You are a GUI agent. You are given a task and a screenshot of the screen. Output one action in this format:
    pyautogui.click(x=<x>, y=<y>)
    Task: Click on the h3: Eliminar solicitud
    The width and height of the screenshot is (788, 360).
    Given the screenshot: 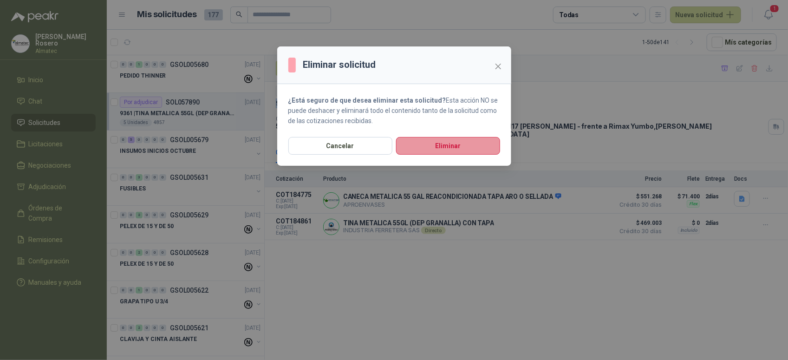 What is the action you would take?
    pyautogui.click(x=339, y=65)
    